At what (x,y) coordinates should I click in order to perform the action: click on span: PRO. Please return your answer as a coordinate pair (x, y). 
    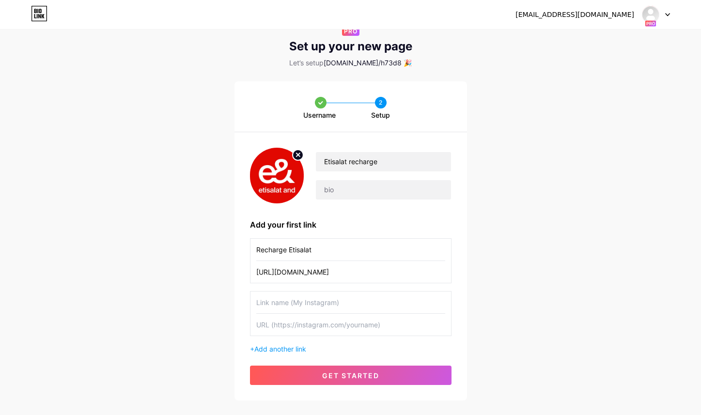
    Looking at the image, I should click on (351, 31).